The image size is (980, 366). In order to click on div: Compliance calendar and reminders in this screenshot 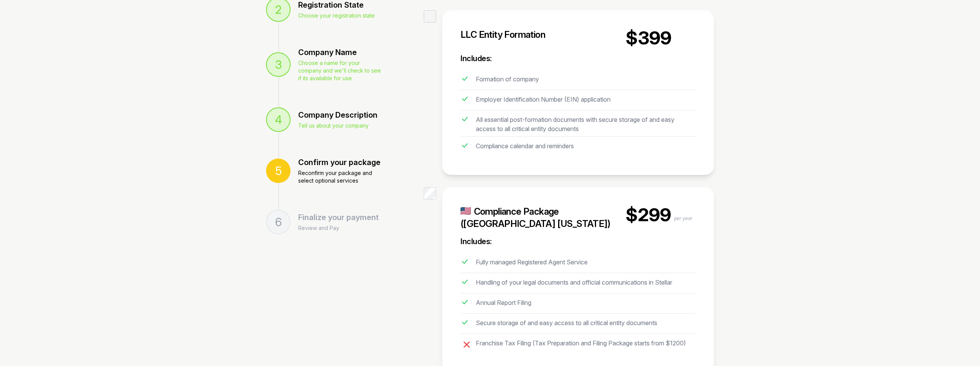, I will do `click(524, 148)`.